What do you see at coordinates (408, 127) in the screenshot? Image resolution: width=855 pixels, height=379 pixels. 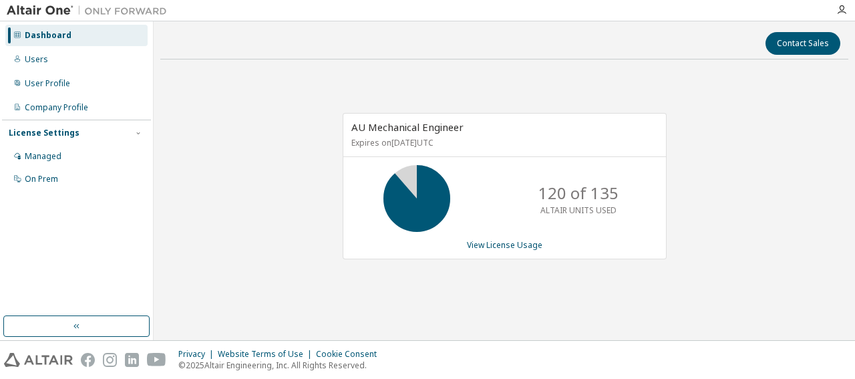 I see `span: AU Mechanical Engineer` at bounding box center [408, 127].